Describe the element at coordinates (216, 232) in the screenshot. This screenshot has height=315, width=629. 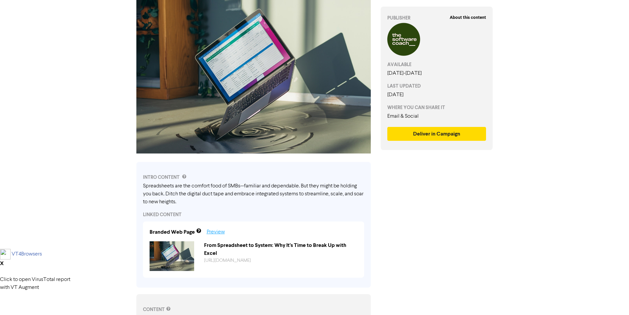
I see `a: Preview` at that location.